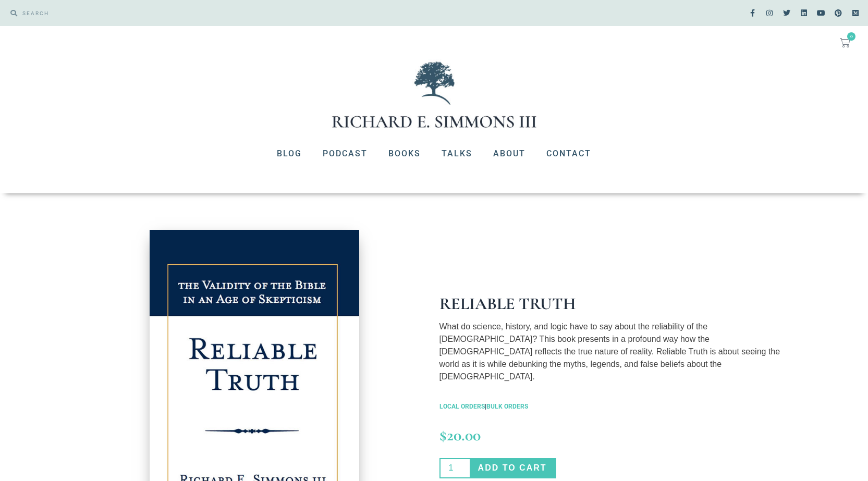  I want to click on a: BULK ORDERS, so click(507, 407).